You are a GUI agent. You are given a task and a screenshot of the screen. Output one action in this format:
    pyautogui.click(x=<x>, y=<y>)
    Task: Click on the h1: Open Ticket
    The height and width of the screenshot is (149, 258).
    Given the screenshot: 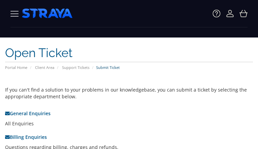 What is the action you would take?
    pyautogui.click(x=129, y=53)
    